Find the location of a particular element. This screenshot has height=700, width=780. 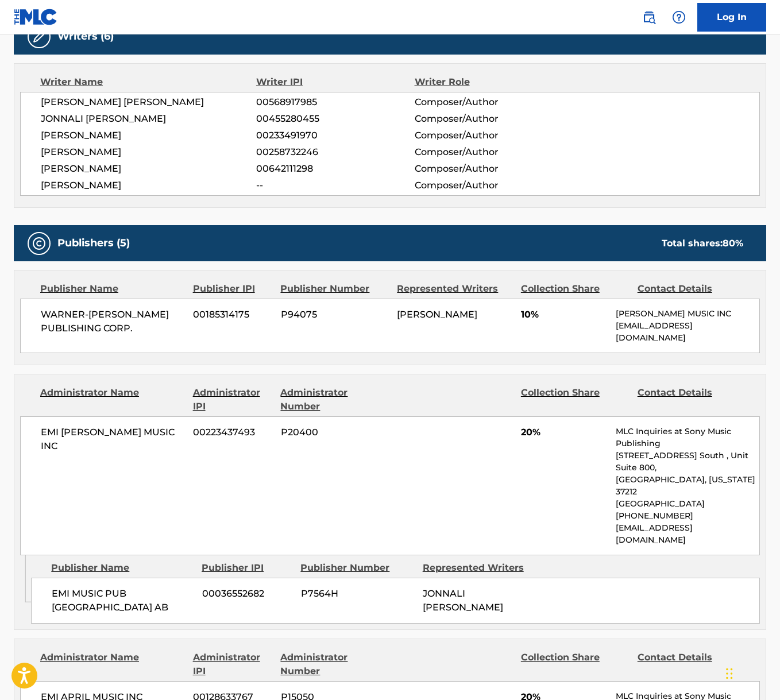

span: P7564H is located at coordinates (358, 594).